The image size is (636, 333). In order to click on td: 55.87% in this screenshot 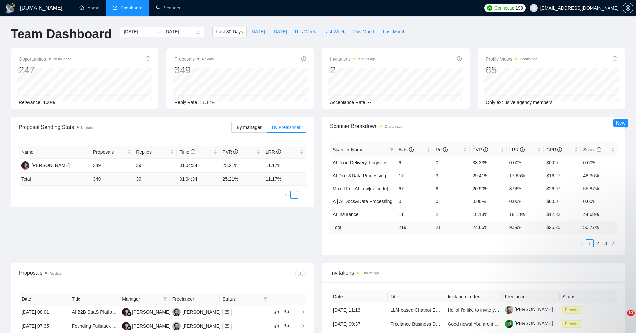, I will do `click(599, 188)`.